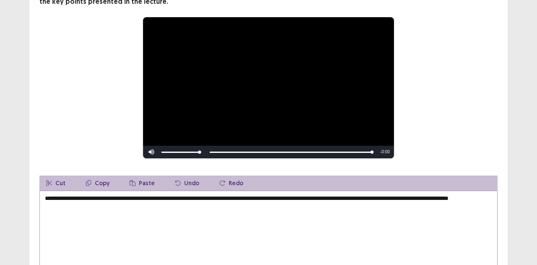  I want to click on button: Undo, so click(187, 183).